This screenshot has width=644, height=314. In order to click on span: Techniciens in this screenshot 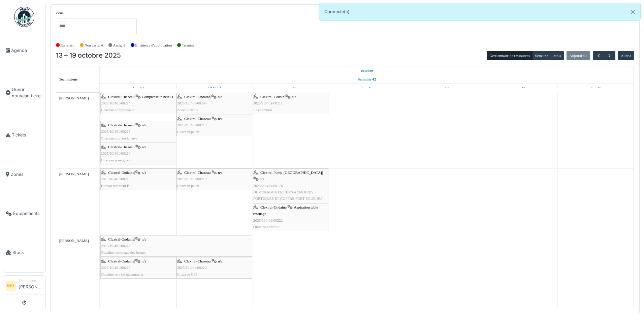, I will do `click(68, 79)`.